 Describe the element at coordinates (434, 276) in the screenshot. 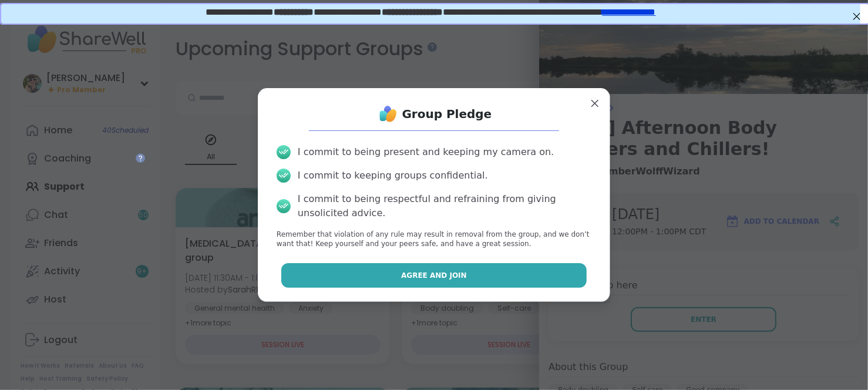

I see `span: Agree and Join` at that location.